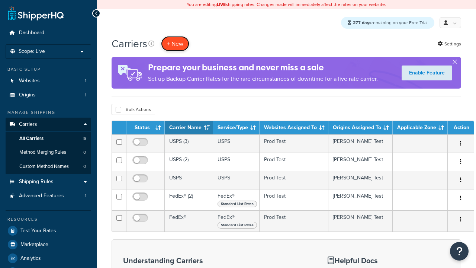 This screenshot has height=268, width=476. What do you see at coordinates (221, 4) in the screenshot?
I see `b: LIVE` at bounding box center [221, 4].